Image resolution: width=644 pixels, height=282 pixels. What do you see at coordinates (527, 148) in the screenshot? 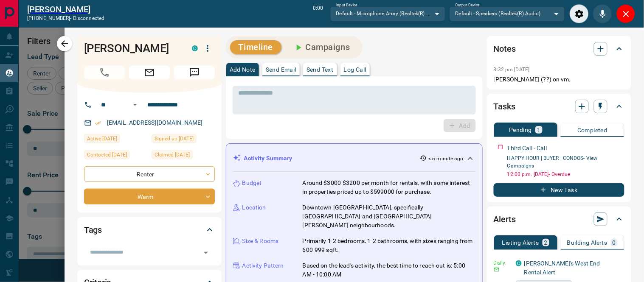
I see `p: Third Call - Call` at bounding box center [527, 148].